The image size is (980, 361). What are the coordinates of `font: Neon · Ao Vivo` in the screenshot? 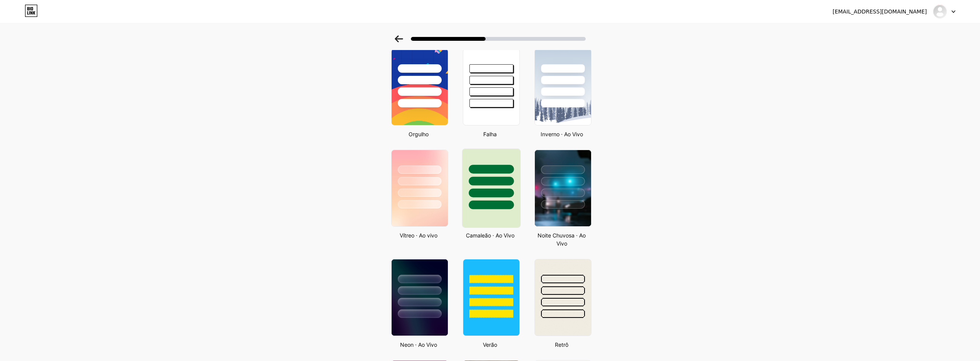 It's located at (418, 344).